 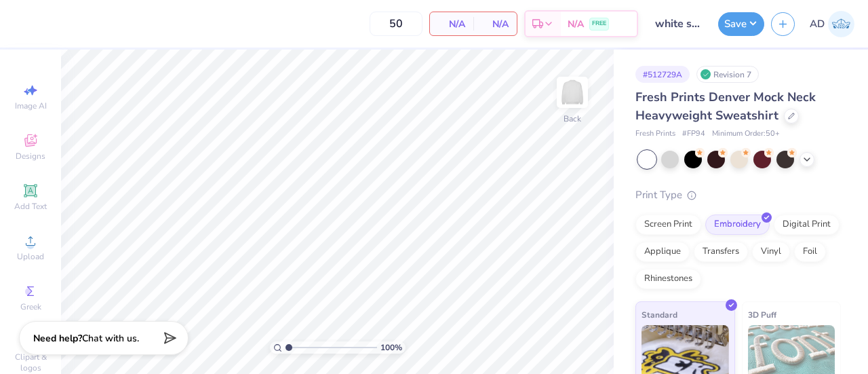 I want to click on span: # FP94, so click(x=694, y=134).